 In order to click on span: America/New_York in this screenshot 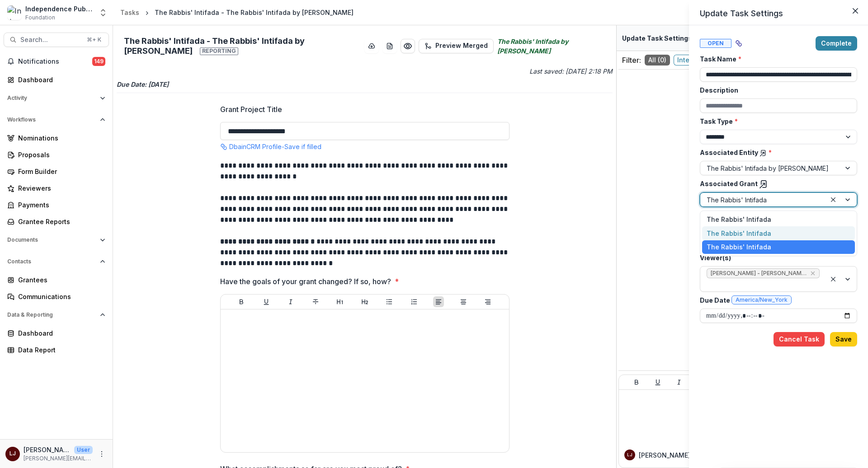, I will do `click(761, 300)`.